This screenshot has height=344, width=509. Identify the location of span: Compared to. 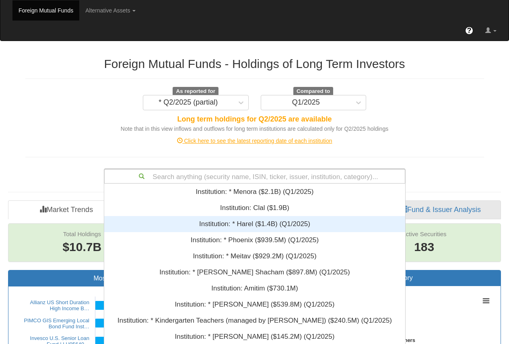
(313, 91).